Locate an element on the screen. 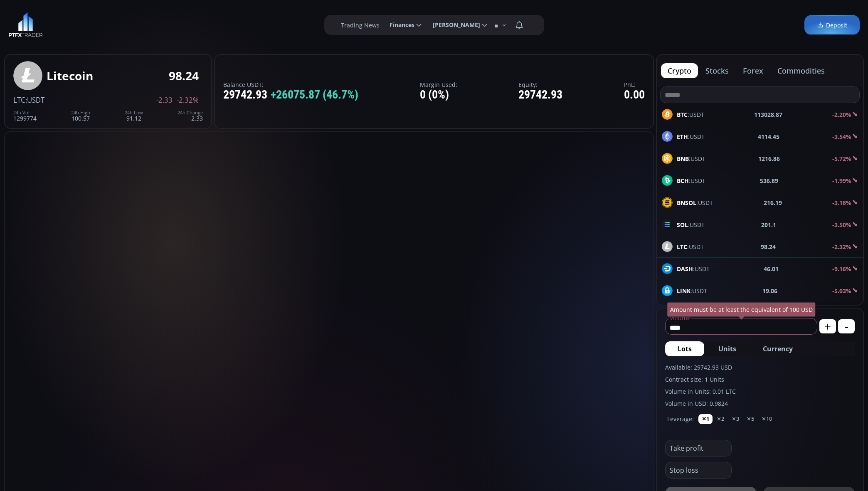 The image size is (868, 491). b: BNB is located at coordinates (682, 158).